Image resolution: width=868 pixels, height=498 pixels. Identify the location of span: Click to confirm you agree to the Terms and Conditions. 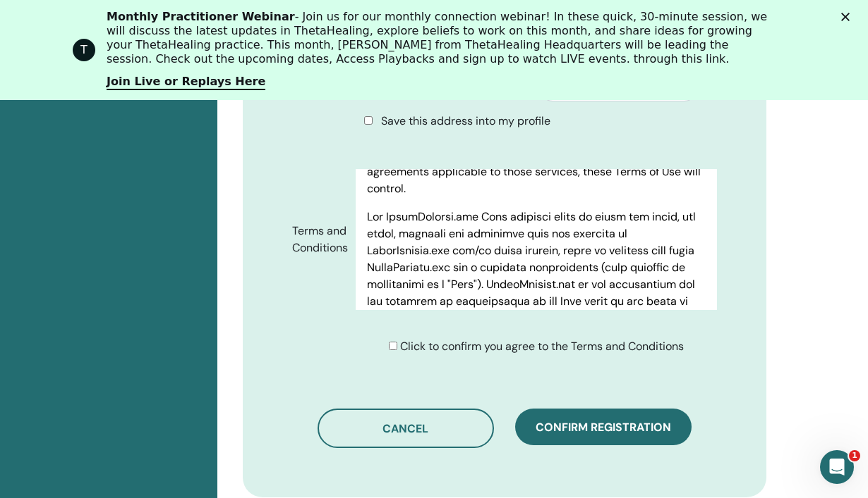
(542, 346).